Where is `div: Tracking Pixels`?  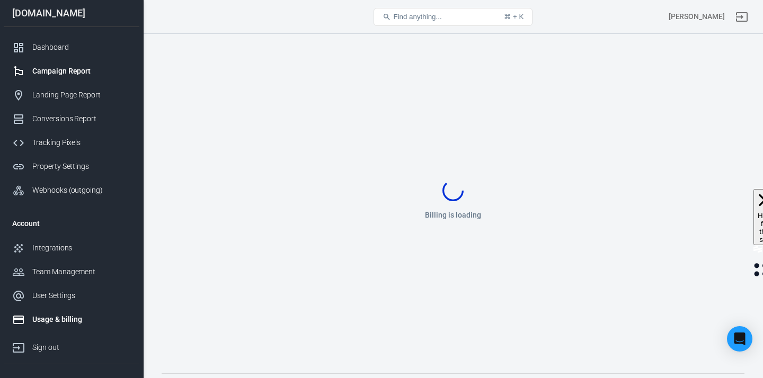
div: Tracking Pixels is located at coordinates (82, 143).